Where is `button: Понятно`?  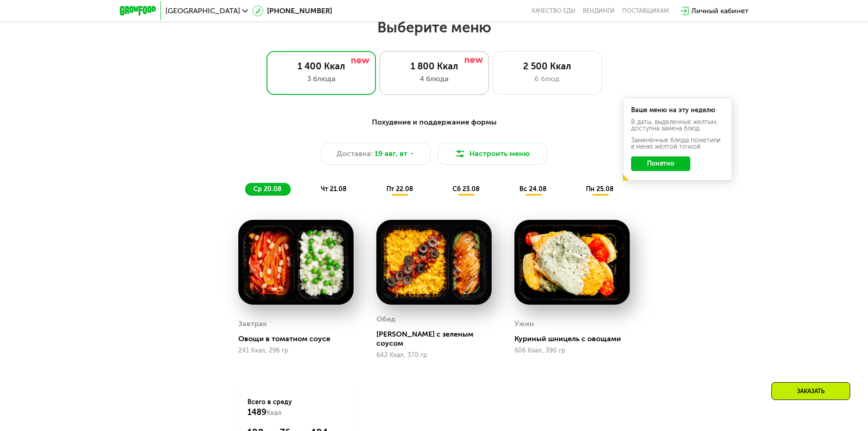 button: Понятно is located at coordinates (661, 164).